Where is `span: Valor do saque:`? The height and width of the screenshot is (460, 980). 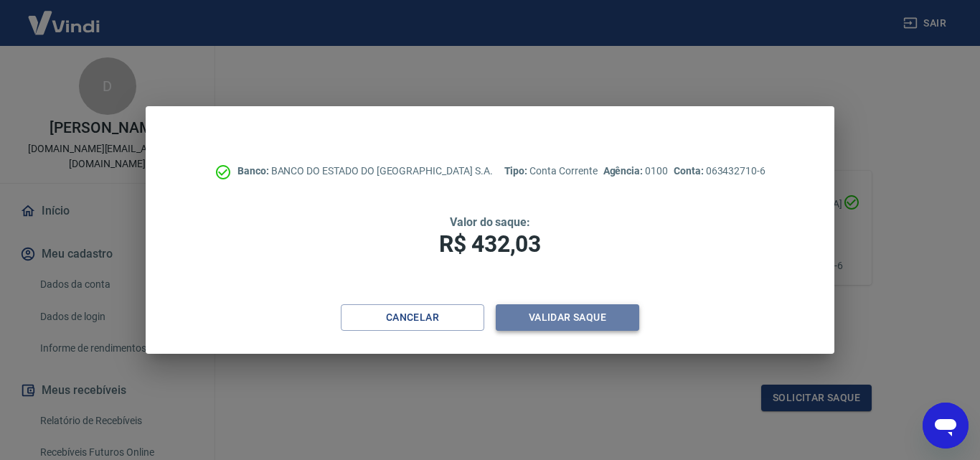 span: Valor do saque: is located at coordinates (490, 222).